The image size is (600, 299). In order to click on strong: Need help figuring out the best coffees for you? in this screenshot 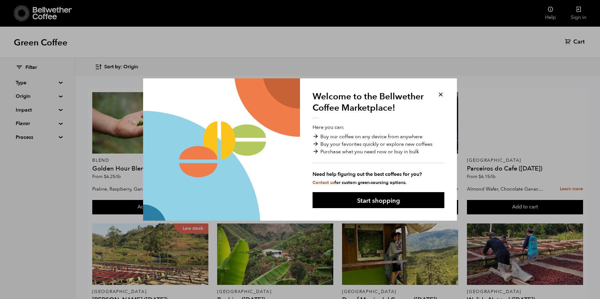, I will do `click(378, 174)`.